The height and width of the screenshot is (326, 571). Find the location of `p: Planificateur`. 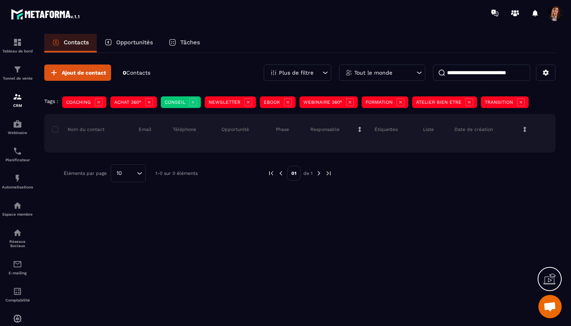

p: Planificateur is located at coordinates (17, 160).